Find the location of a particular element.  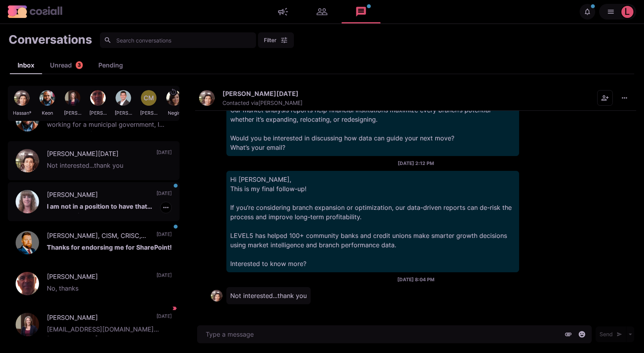

img: Ryan Stagman, CISM, CRISC, CWASP, CDPP, CPSP, PCIP is located at coordinates (27, 243).